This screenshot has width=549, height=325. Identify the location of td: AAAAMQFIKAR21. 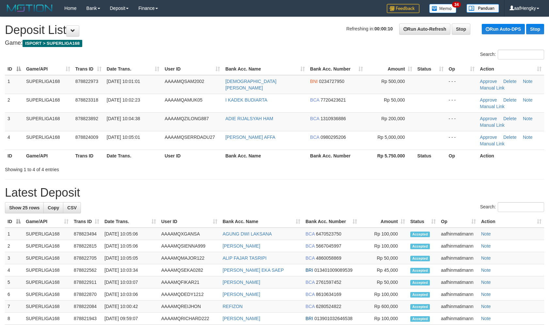
(189, 282).